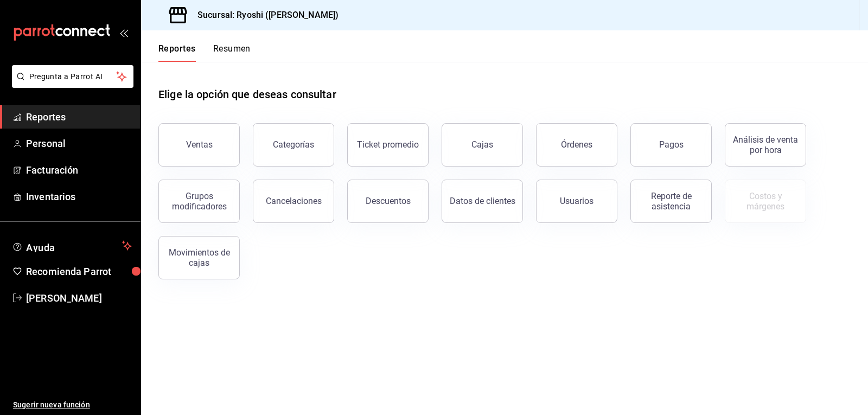 This screenshot has height=415, width=868. I want to click on button: Contrata inventarios para ver este reporte, so click(765, 201).